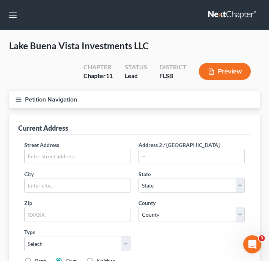 The image size is (269, 261). What do you see at coordinates (134, 100) in the screenshot?
I see `button: Petition Navigation` at bounding box center [134, 100].